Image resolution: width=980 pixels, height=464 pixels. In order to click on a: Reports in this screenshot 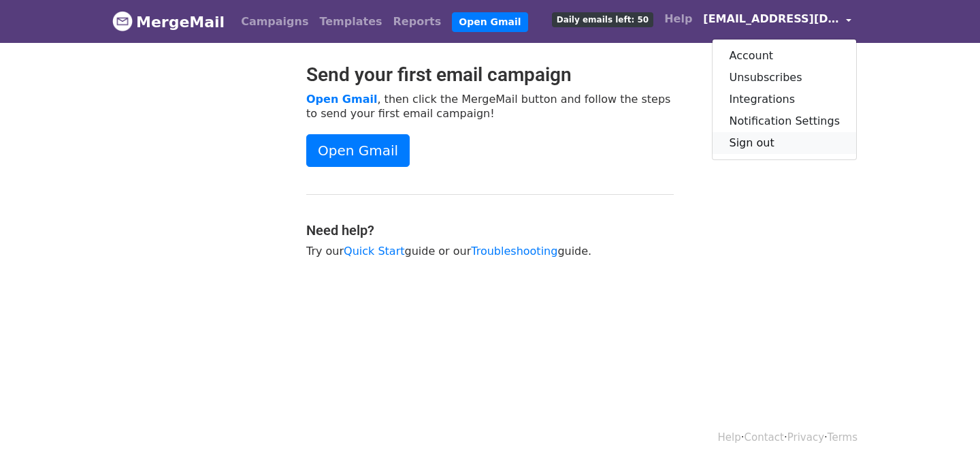, I will do `click(417, 22)`.